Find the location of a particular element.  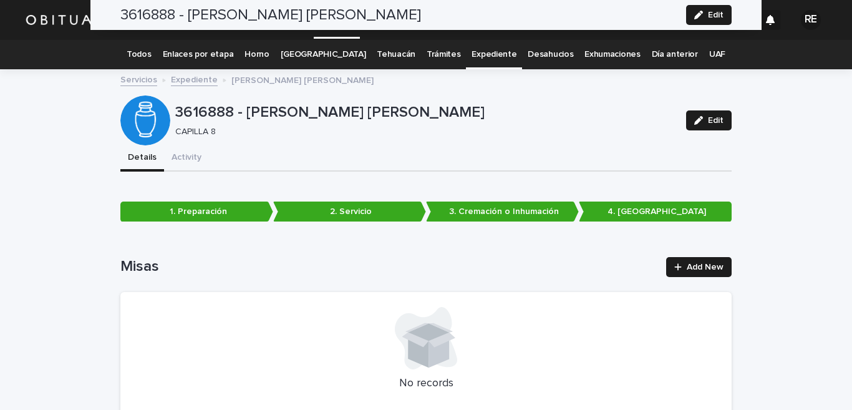

a: UAF is located at coordinates (717, 54).